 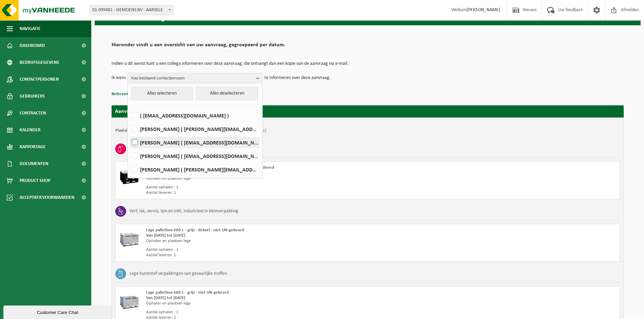 What do you see at coordinates (129, 238) in the screenshot?
I see `img: PB-LB-0680-HPE-GY-11.png` at bounding box center [129, 238].